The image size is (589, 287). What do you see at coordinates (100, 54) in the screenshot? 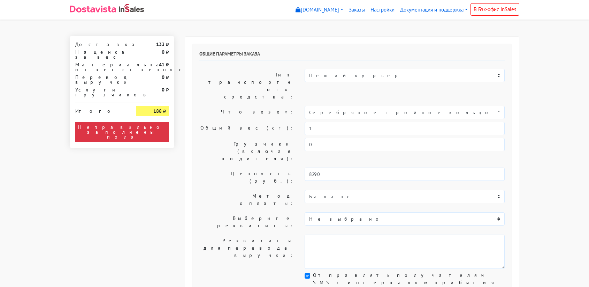
I see `div: Наценка за вес` at bounding box center [100, 54].